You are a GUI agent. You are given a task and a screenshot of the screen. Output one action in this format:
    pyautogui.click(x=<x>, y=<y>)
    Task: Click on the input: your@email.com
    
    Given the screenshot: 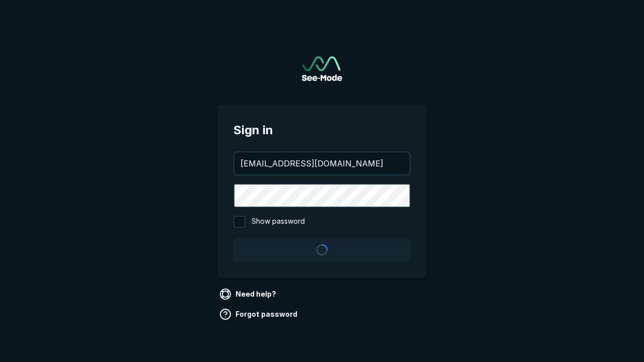 What is the action you would take?
    pyautogui.click(x=322, y=164)
    